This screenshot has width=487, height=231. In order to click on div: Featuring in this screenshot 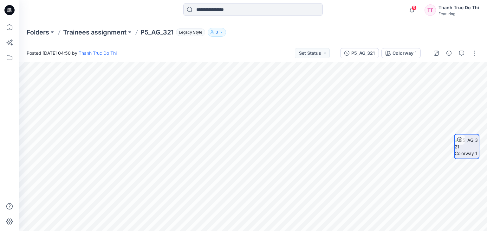, I will do `click(459, 14)`.